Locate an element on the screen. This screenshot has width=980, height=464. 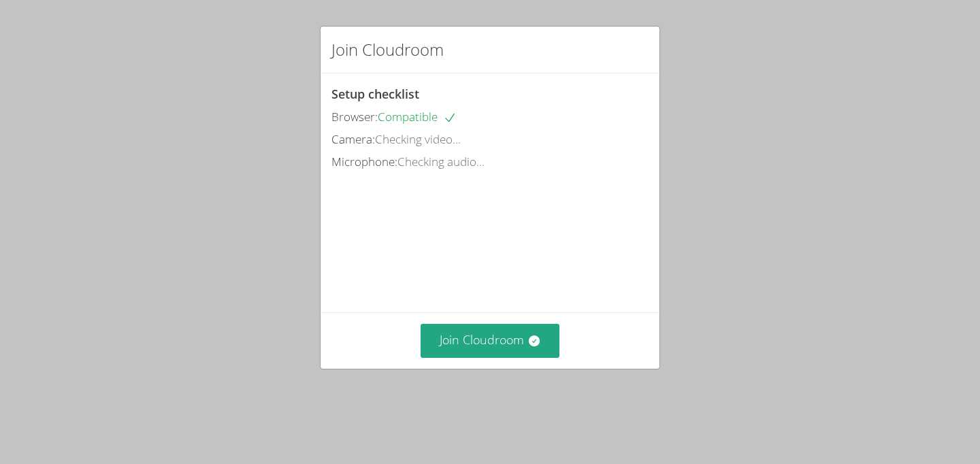
h2: Join Cloudroom is located at coordinates (387, 50).